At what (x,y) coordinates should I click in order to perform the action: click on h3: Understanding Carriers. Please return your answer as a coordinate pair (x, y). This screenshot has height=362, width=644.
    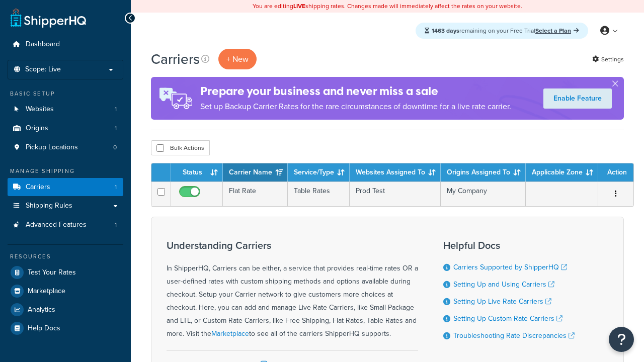
    Looking at the image, I should click on (292, 245).